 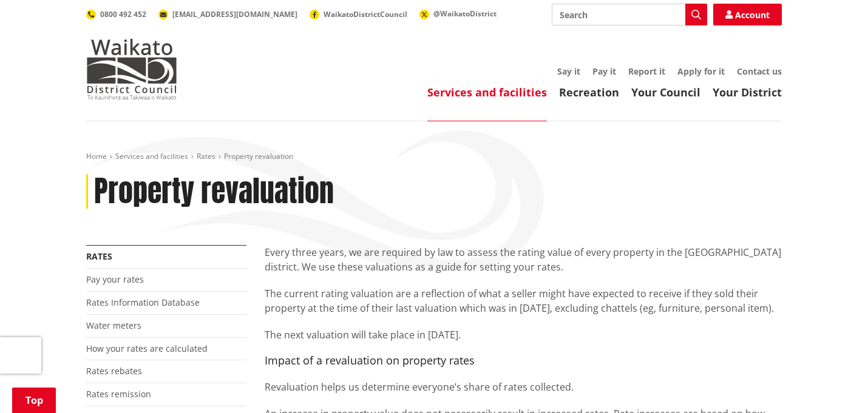 I want to click on span: Property revaluation, so click(x=259, y=156).